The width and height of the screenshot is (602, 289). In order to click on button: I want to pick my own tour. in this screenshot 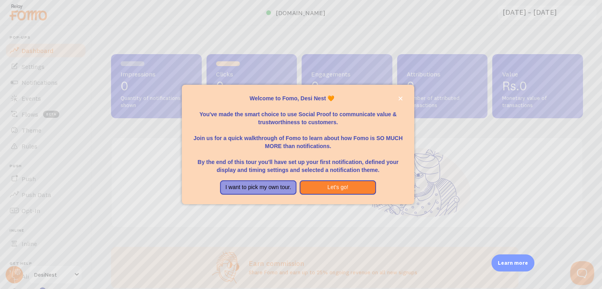, I will do `click(258, 187)`.